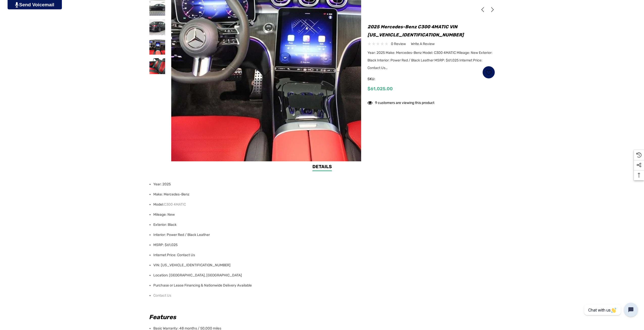 The height and width of the screenshot is (330, 644). Describe the element at coordinates (430, 60) in the screenshot. I see `span: Year: 2025 Make: Mercedes-Benz Model: C300 4MATIC Mileage: New Exterior: Black Interior: Power Re...` at that location.